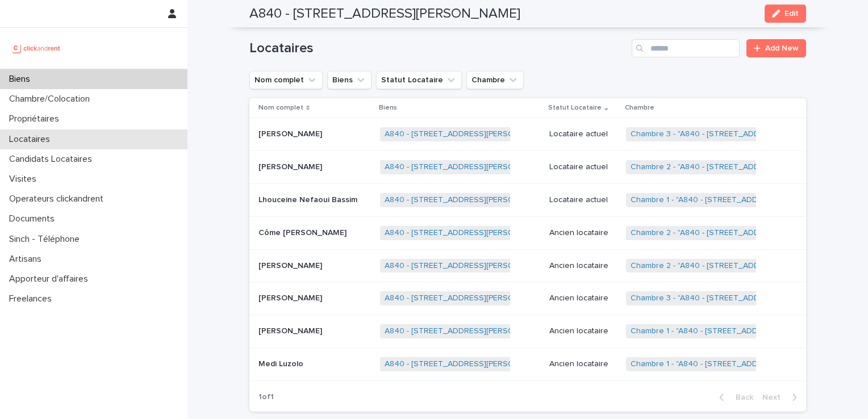  Describe the element at coordinates (286, 80) in the screenshot. I see `button: Nom complet` at that location.